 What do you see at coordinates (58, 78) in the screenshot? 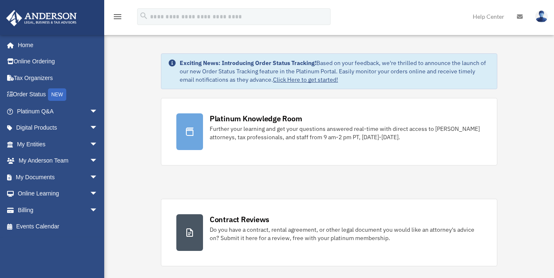
I see `a: Tax Organizers` at bounding box center [58, 78].